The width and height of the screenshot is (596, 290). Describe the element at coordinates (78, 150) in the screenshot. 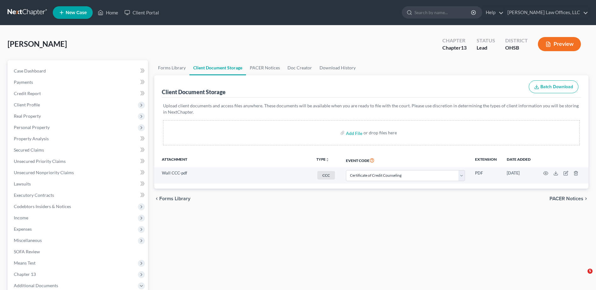

I see `a: Secured Claims` at that location.